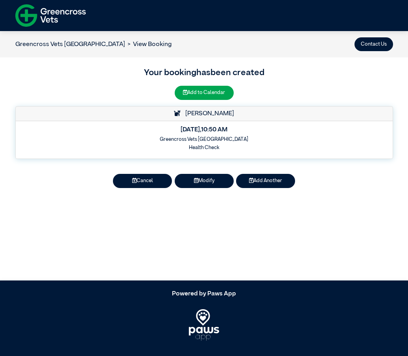 Image resolution: width=408 pixels, height=356 pixels. I want to click on button: Cancel, so click(142, 180).